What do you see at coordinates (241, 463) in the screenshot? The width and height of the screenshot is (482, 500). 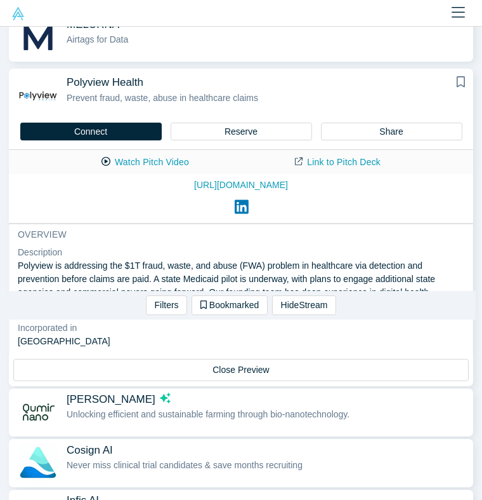 I see `button: Cosign AINever miss clinical trial candidates & save months recruiting` at bounding box center [241, 463].